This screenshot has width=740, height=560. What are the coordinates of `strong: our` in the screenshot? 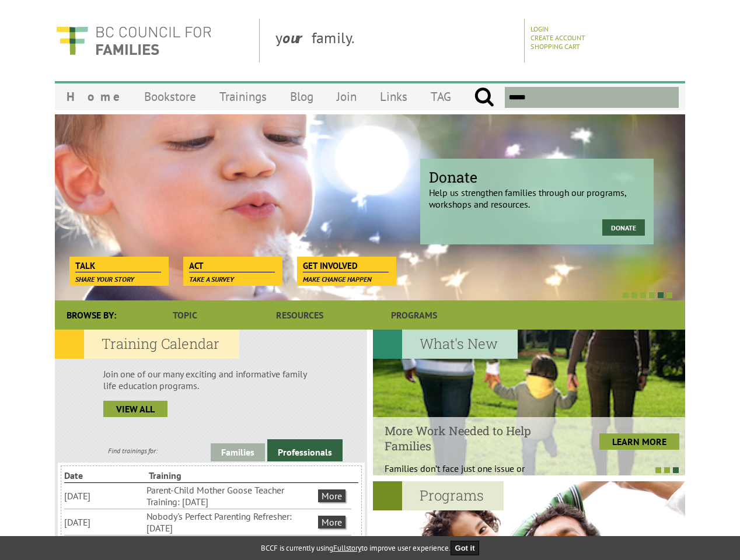 It's located at (297, 37).